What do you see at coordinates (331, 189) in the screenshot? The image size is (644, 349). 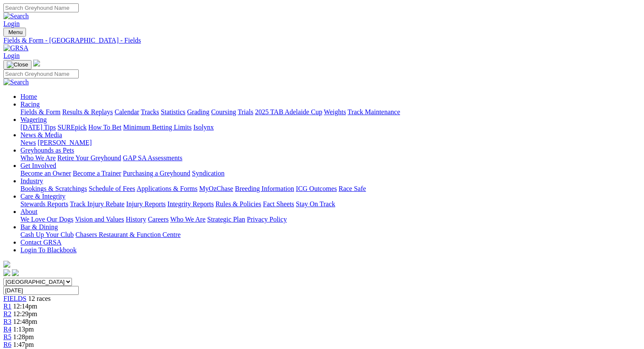 I see `div: Industry` at bounding box center [331, 189].